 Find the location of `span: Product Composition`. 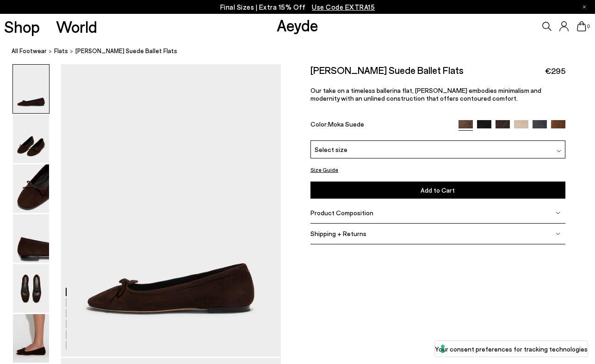

span: Product Composition is located at coordinates (342, 213).